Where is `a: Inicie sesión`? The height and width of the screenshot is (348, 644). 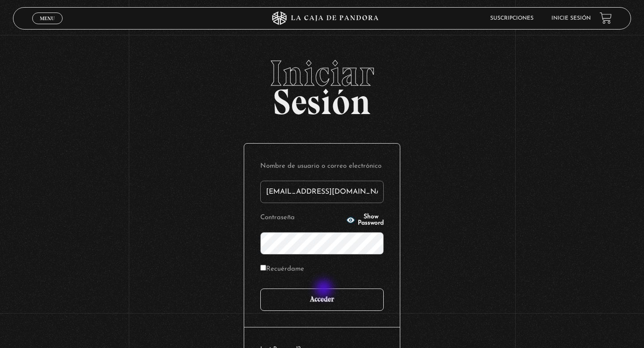
a: Inicie sesión is located at coordinates (571, 18).